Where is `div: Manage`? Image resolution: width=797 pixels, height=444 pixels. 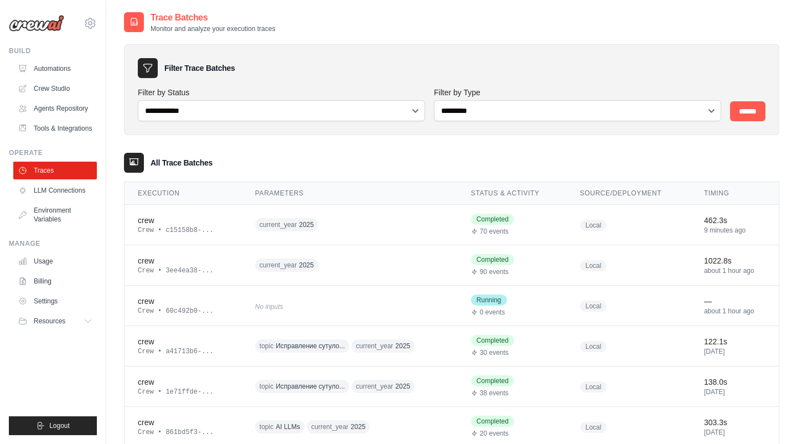 div: Manage is located at coordinates (53, 244).